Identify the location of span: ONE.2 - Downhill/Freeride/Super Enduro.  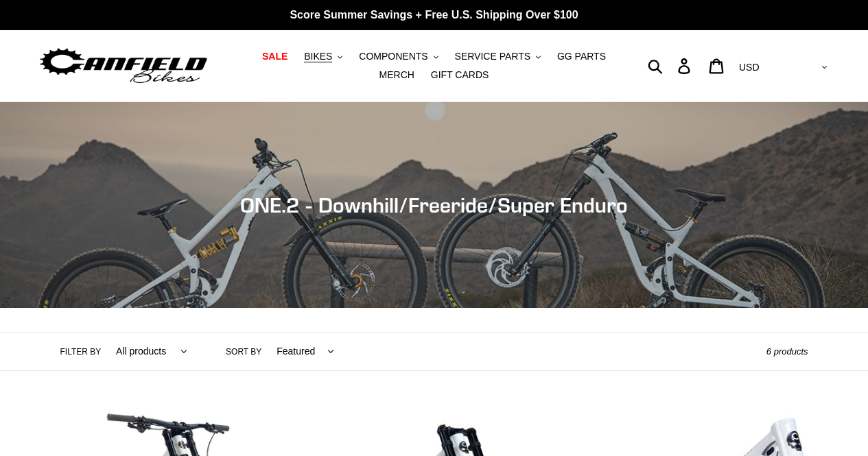
(434, 205).